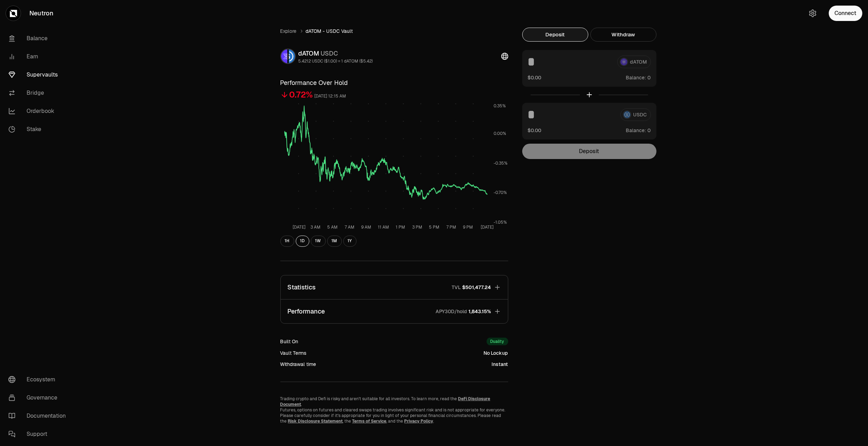 Image resolution: width=868 pixels, height=446 pixels. I want to click on div: Duality, so click(498, 342).